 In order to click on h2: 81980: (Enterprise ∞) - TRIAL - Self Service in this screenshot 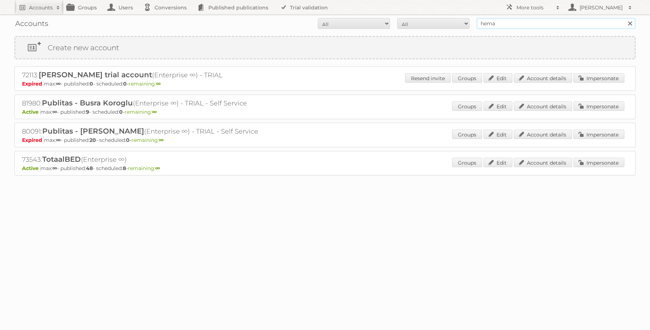, I will do `click(148, 103)`.